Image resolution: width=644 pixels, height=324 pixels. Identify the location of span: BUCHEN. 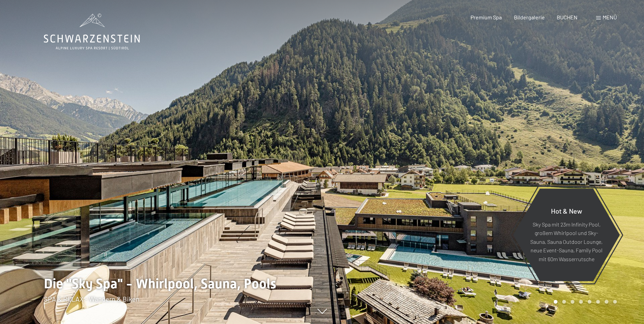
(567, 17).